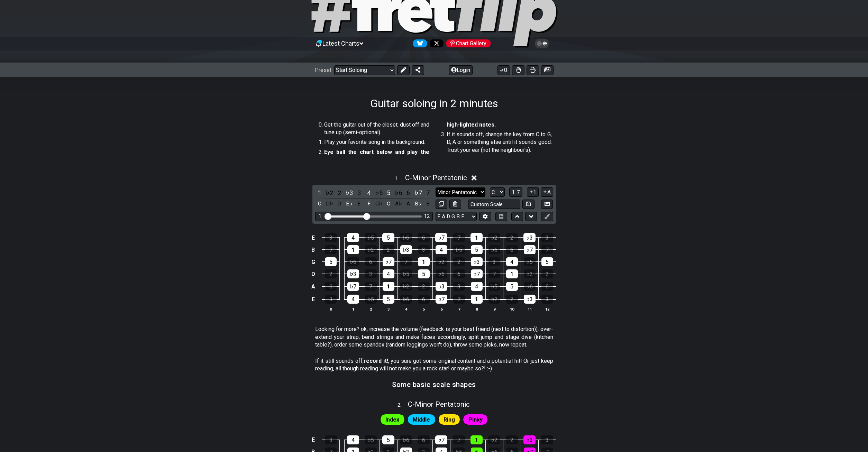 Image resolution: width=868 pixels, height=452 pixels. I want to click on a: #fretflip at Pinterest, so click(467, 44).